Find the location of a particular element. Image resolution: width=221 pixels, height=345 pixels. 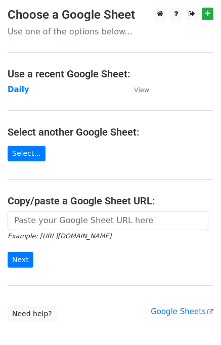

h4: Select another Google Sheet: is located at coordinates (110, 132).